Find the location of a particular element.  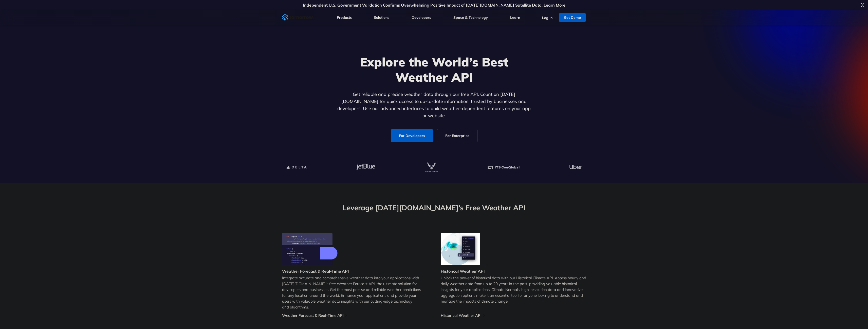

p: Unlock the power of historical data with our Historical Climate API. Access hourly and daily weat... is located at coordinates (513, 289).